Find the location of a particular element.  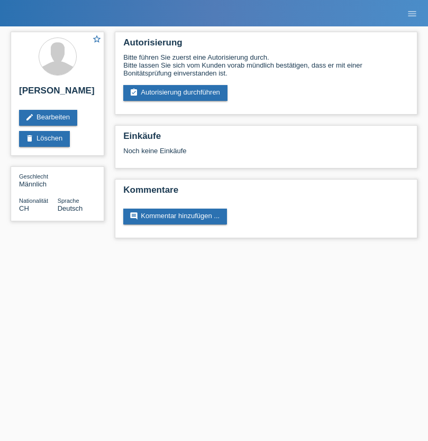

a: menu is located at coordinates (412, 13).